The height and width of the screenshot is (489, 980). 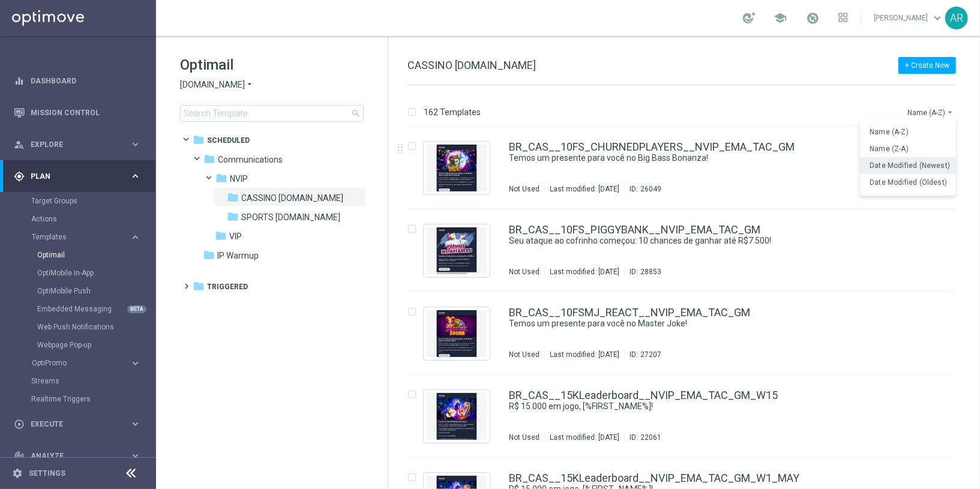 What do you see at coordinates (96, 291) in the screenshot?
I see `div: OptiMobile Push` at bounding box center [96, 291].